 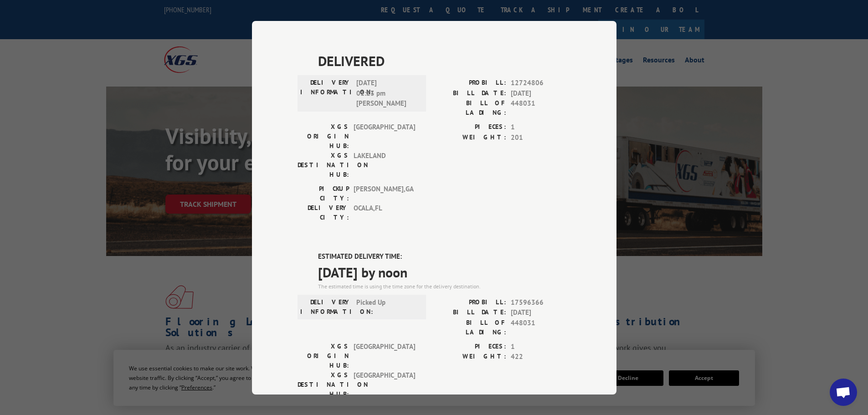 I want to click on label: PICKUP CITY:, so click(x=323, y=194).